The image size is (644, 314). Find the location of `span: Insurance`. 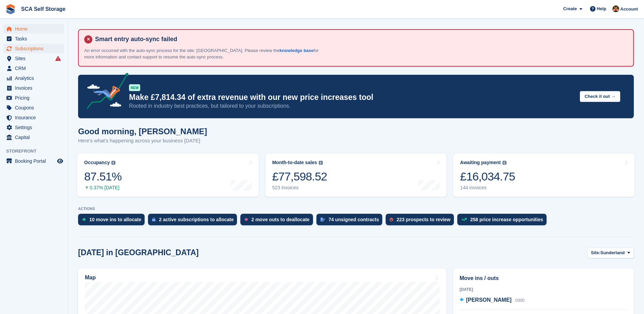

span: Insurance is located at coordinates (36, 118).